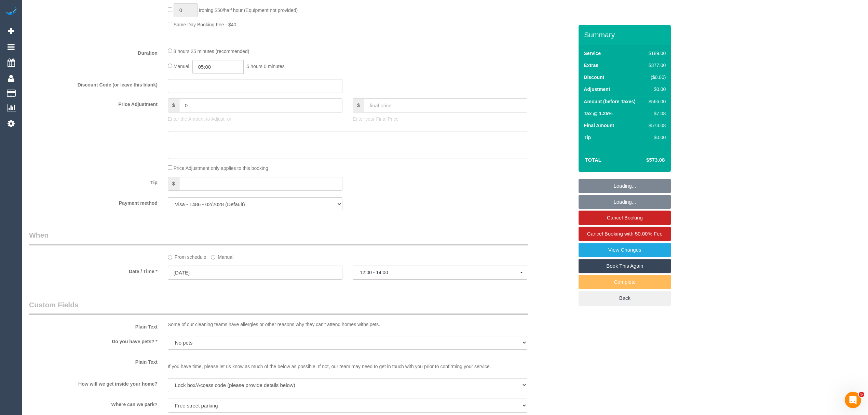 This screenshot has width=868, height=415. What do you see at coordinates (279, 238) in the screenshot?
I see `legend: When` at bounding box center [279, 238].